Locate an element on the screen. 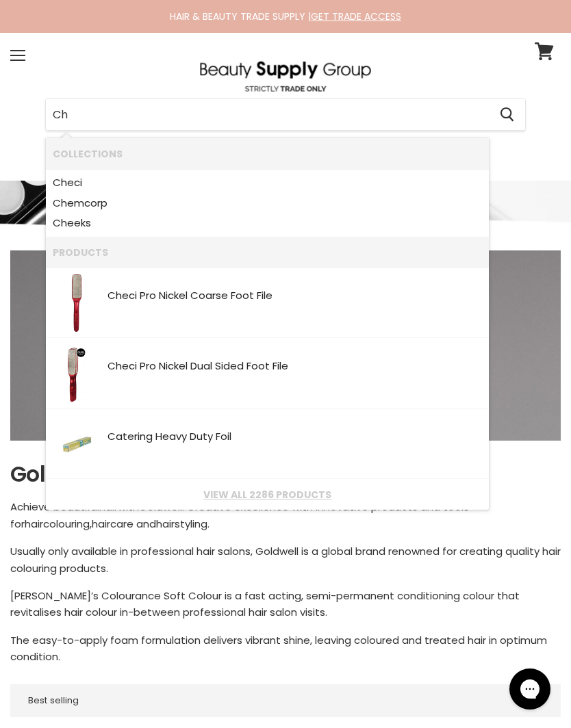 The image size is (571, 728). a: eci is located at coordinates (267, 182).